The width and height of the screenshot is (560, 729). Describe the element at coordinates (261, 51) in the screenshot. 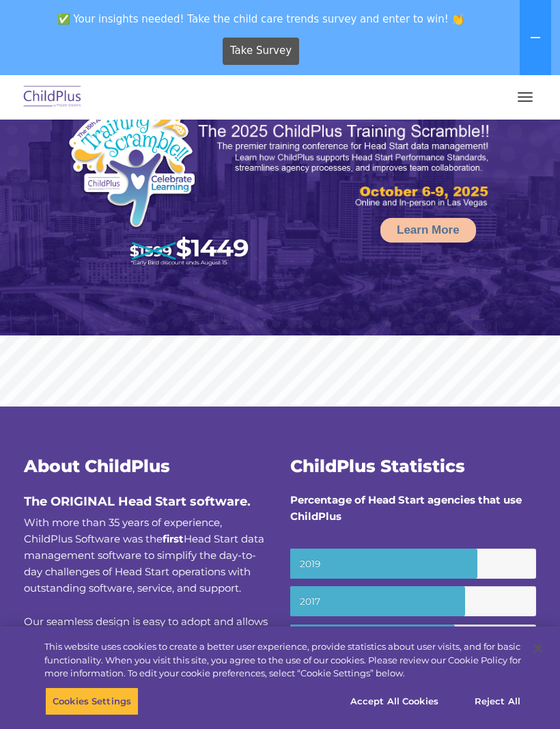

I see `span: Take Survey` at that location.